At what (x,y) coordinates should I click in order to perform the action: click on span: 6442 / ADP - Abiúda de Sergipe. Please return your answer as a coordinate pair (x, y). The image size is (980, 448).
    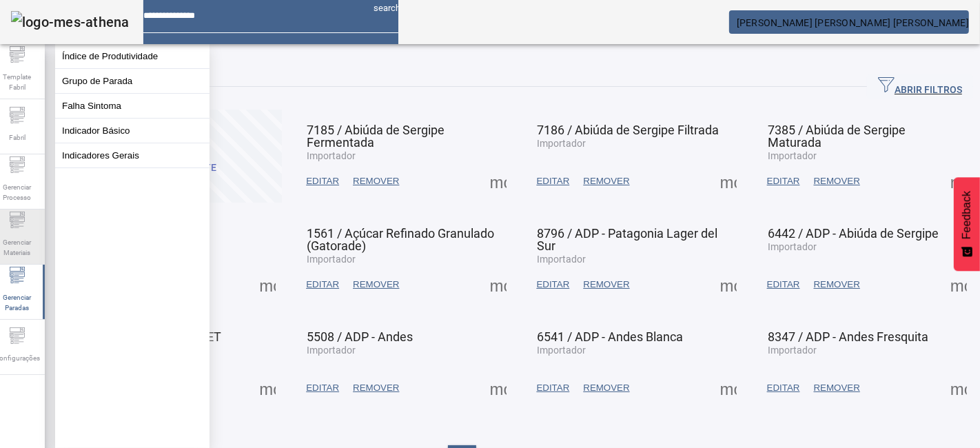
    Looking at the image, I should click on (854, 233).